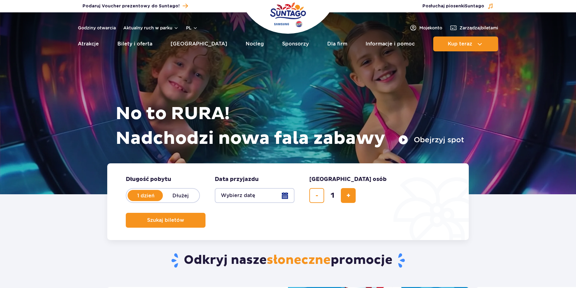 This screenshot has width=576, height=288. Describe the element at coordinates (298, 260) in the screenshot. I see `span: słoneczne` at that location.